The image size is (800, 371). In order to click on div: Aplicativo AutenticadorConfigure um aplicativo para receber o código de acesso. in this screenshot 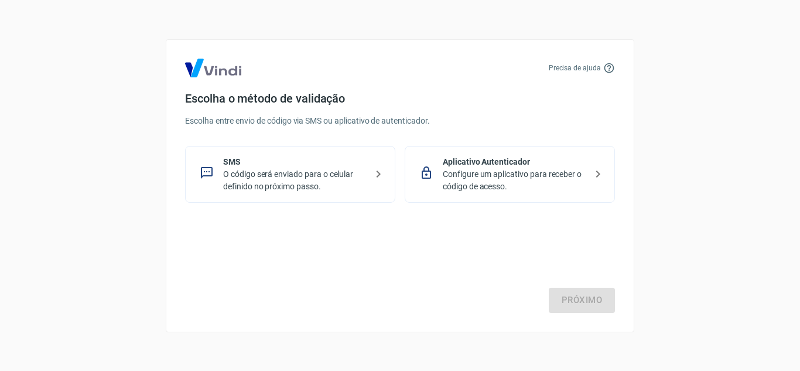, I will do `click(509, 174)`.